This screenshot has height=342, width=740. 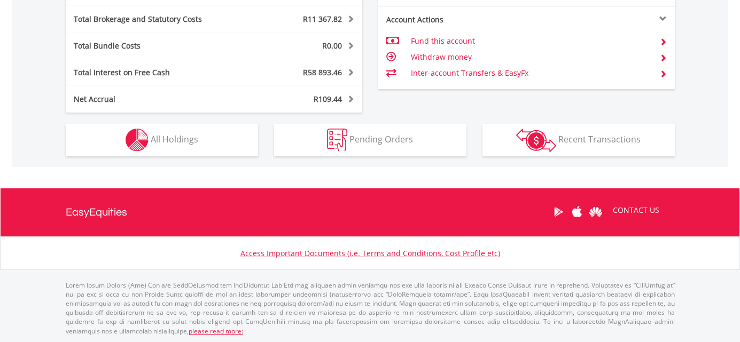 What do you see at coordinates (152, 99) in the screenshot?
I see `div: Net Accrual` at bounding box center [152, 99].